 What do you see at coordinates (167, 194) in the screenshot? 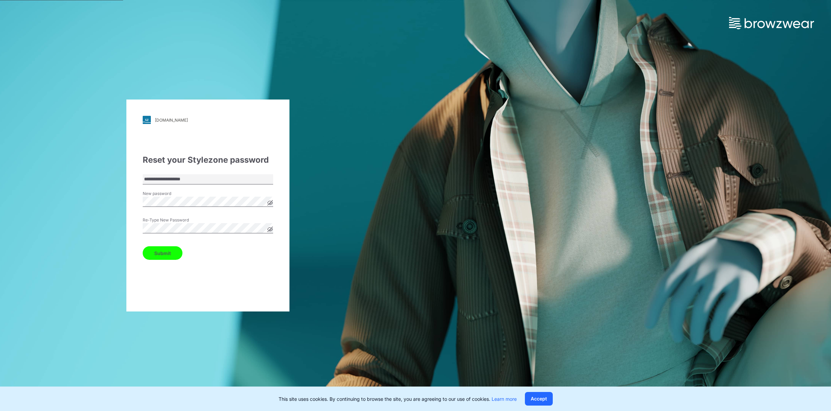
I see `label: New password` at bounding box center [167, 194].